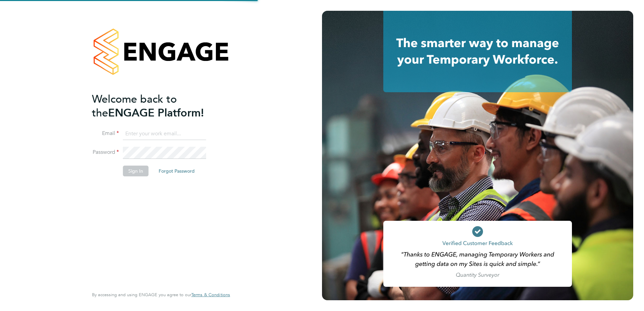 The height and width of the screenshot is (311, 644). I want to click on label: Email, so click(105, 134).